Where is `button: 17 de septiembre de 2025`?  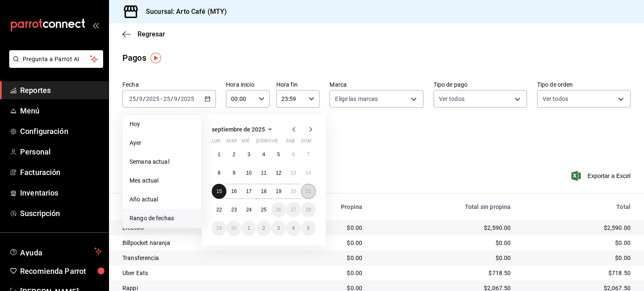 button: 17 de septiembre de 2025 is located at coordinates (249, 192).